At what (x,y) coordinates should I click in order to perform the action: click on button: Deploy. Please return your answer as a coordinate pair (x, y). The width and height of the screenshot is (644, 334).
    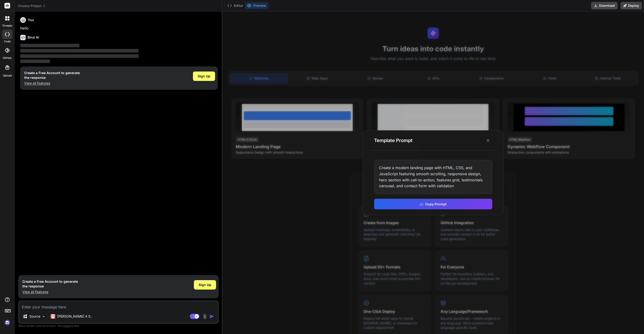
    Looking at the image, I should click on (631, 5).